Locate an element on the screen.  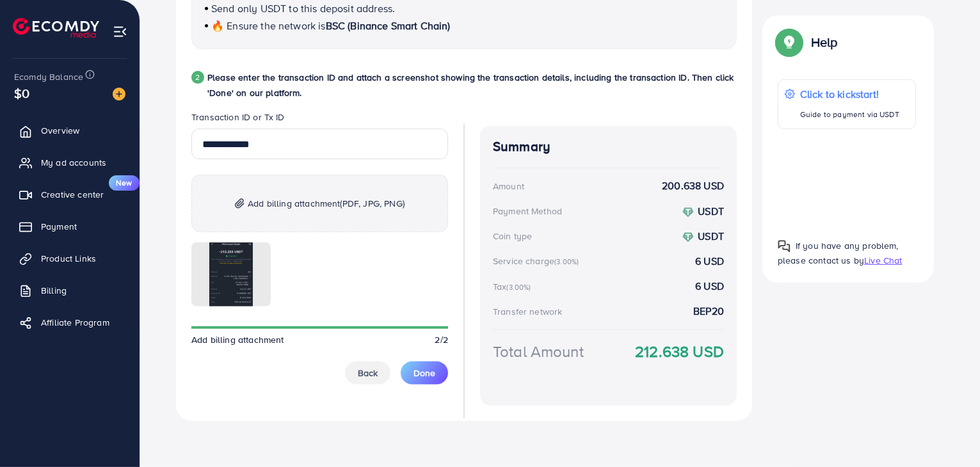
img: image is located at coordinates (119, 94).